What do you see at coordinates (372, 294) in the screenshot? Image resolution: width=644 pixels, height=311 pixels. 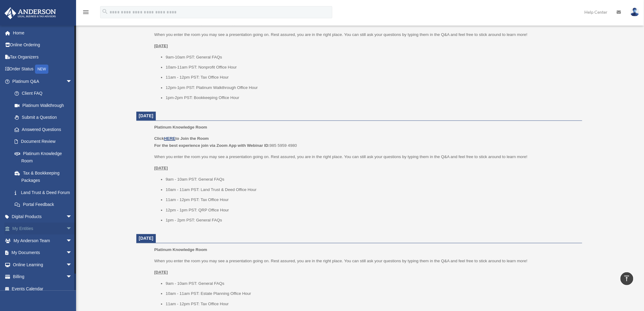 I see `li: 10am - 11am PST: Estate Planning Office Hour` at bounding box center [372, 294].